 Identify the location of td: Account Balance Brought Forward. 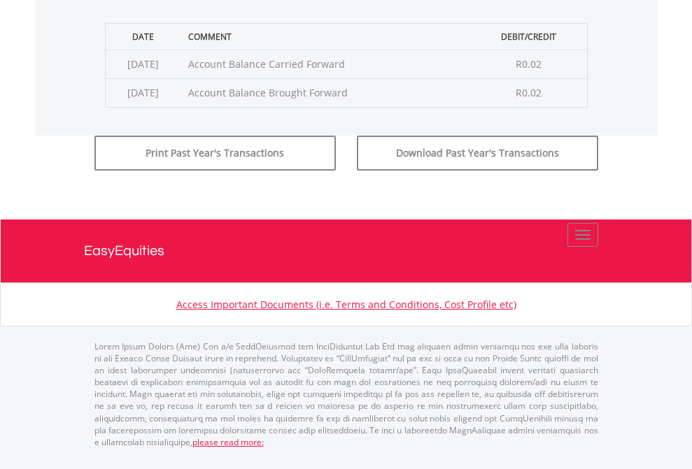
(326, 92).